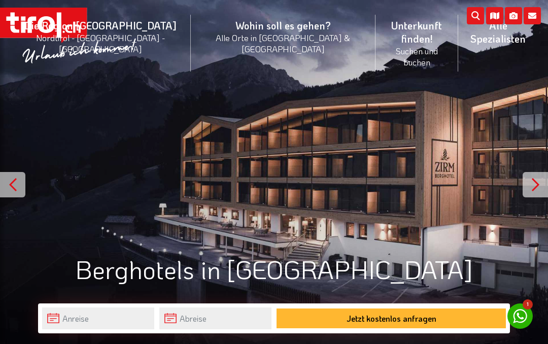 This screenshot has width=548, height=344. Describe the element at coordinates (528, 304) in the screenshot. I see `span: 1` at that location.